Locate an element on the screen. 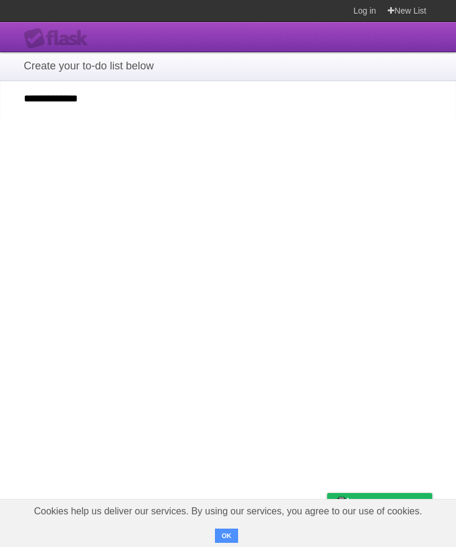  span: Buy me a coffee is located at coordinates (389, 504).